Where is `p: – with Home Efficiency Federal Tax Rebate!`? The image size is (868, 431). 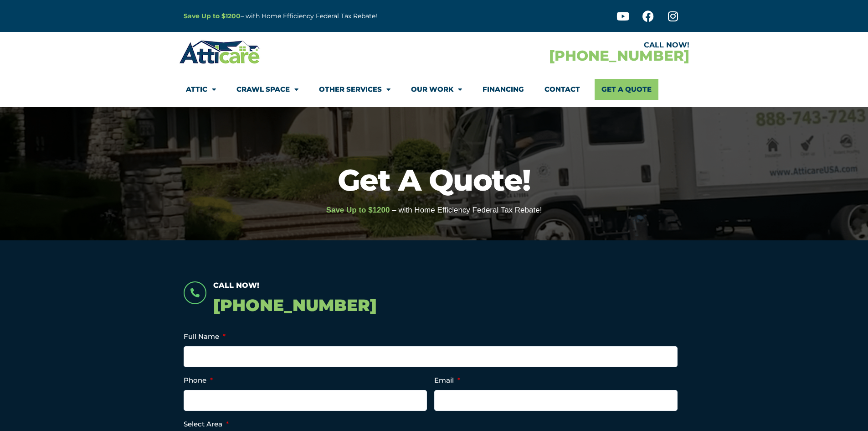 p: – with Home Efficiency Federal Tax Rebate! is located at coordinates (331, 16).